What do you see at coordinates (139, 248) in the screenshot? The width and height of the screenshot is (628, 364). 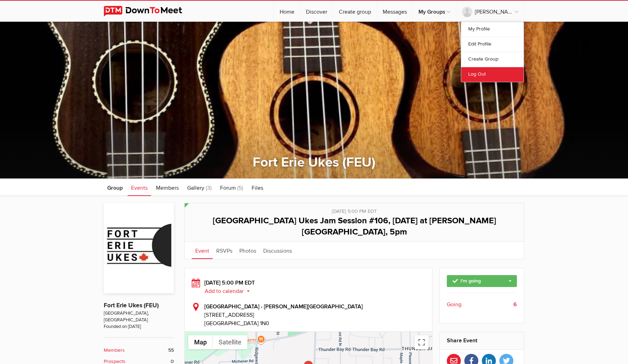 I see `img: Fort Erie Ukes (FEU)` at bounding box center [139, 248].